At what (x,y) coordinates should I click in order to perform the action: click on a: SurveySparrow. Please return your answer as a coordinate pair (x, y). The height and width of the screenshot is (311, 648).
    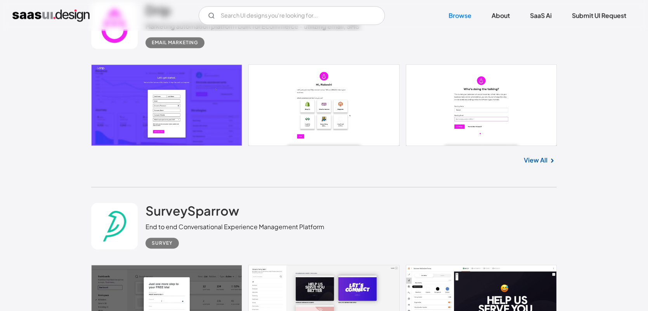
    Looking at the image, I should click on (192, 212).